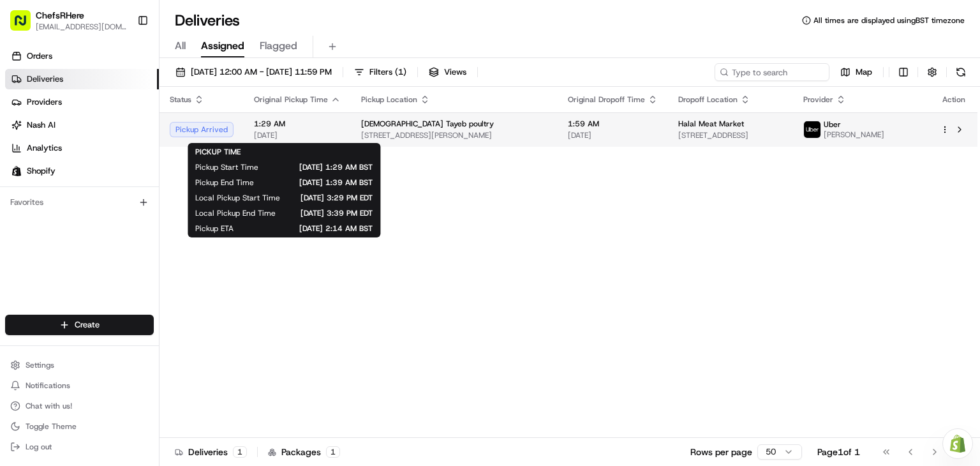 The width and height of the screenshot is (980, 466). I want to click on input: Type to search, so click(772, 72).